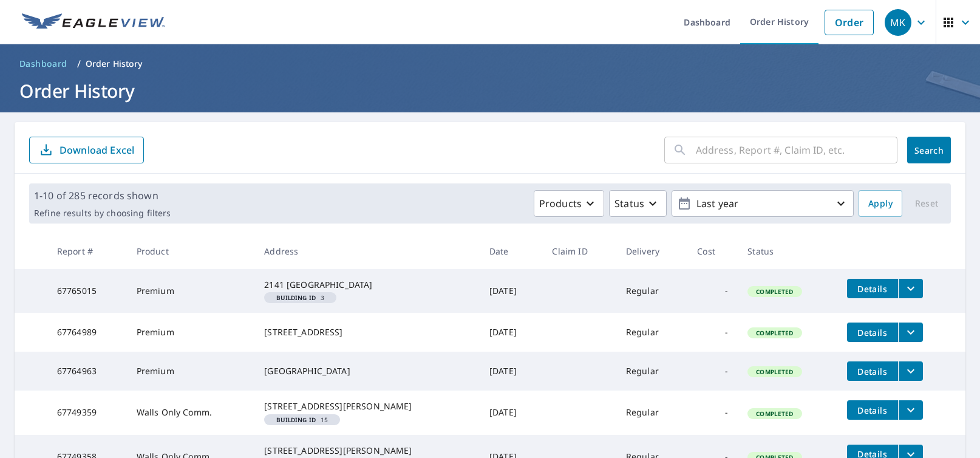 This screenshot has width=980, height=458. What do you see at coordinates (713, 251) in the screenshot?
I see `th: Cost` at bounding box center [713, 251].